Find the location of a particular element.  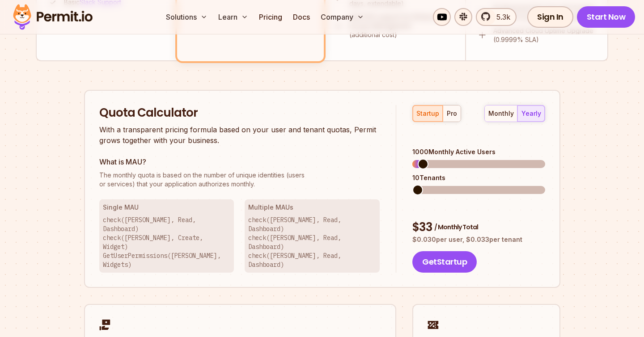

button: Solutions is located at coordinates (187, 17).